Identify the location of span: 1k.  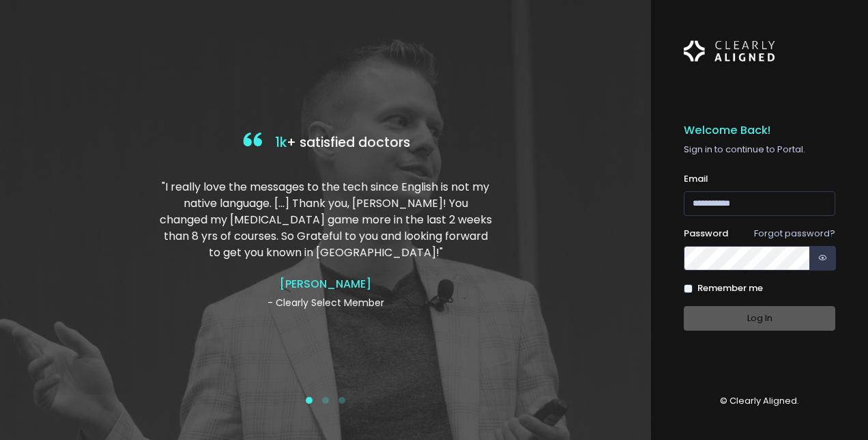
(280, 142).